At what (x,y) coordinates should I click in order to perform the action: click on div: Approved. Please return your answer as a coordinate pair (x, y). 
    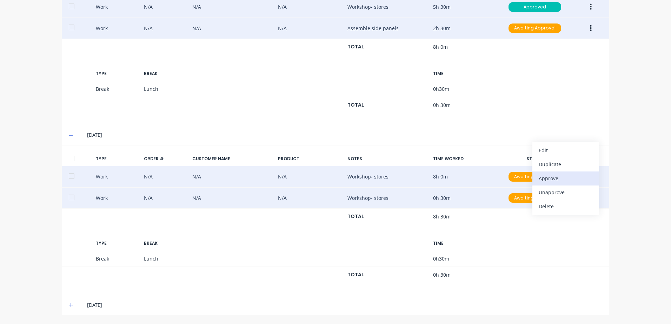
    Looking at the image, I should click on (535, 7).